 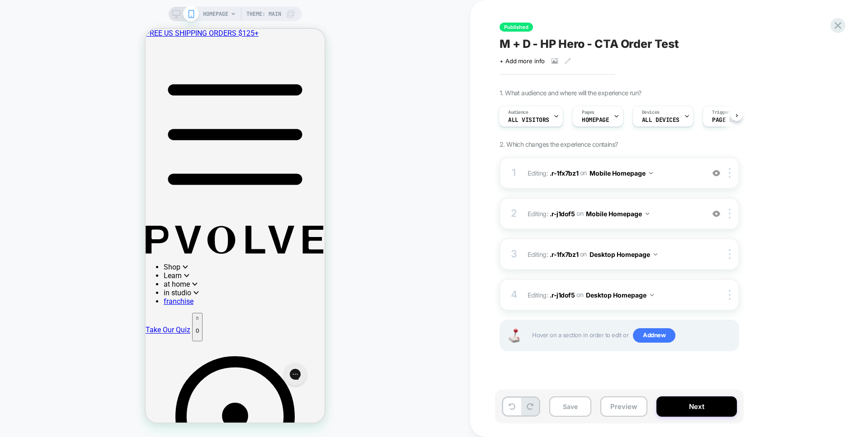 I want to click on span: + Add more info, so click(x=522, y=61).